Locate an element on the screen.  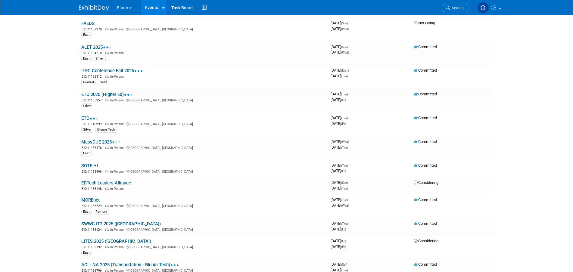
div: Central is located at coordinates (89, 83).